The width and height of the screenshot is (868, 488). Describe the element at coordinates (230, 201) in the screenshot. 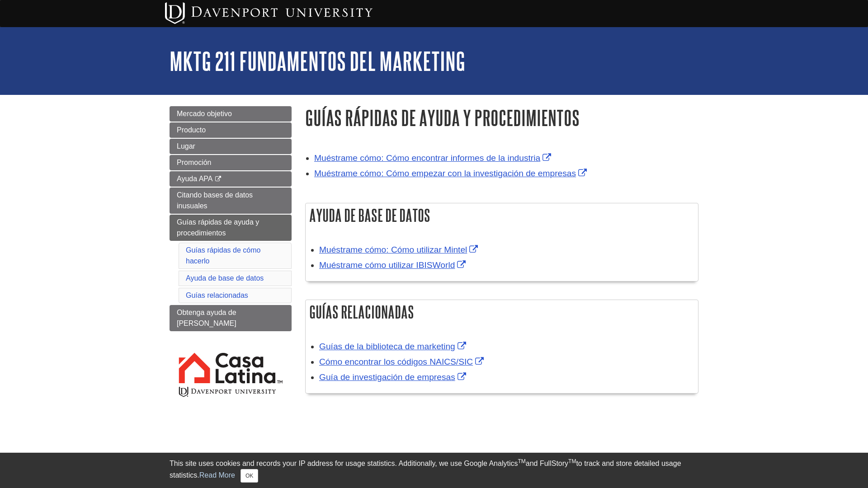

I see `a: Citando bases de datos inusuales` at that location.